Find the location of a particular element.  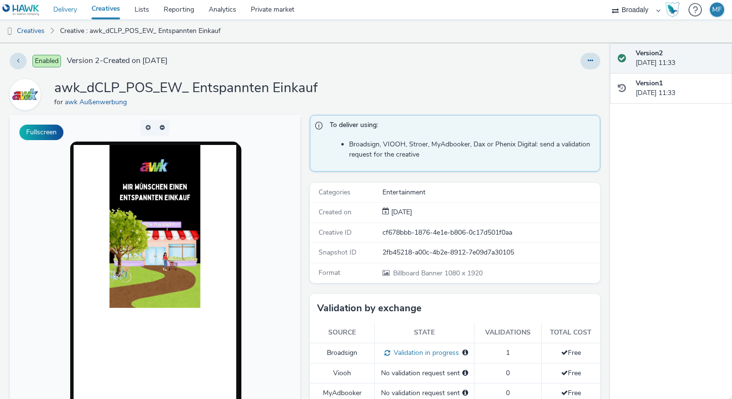

span: To deliver using: is located at coordinates (460, 126).